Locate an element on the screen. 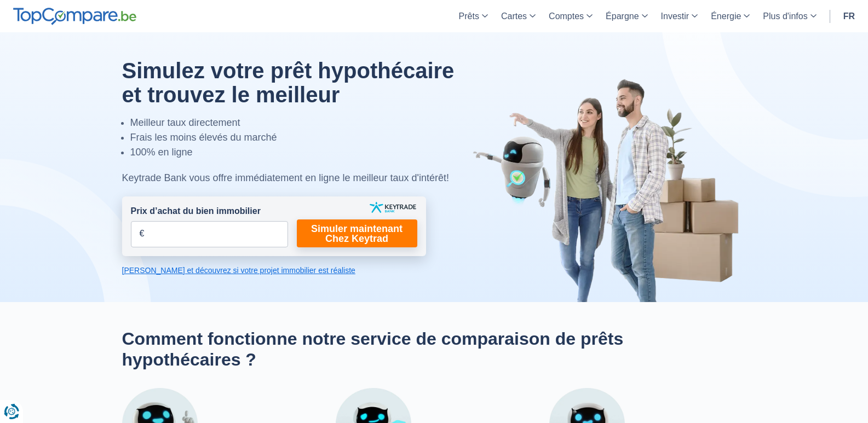 This screenshot has height=423, width=868. li: Frais les moins élevés du marché is located at coordinates (305, 138).